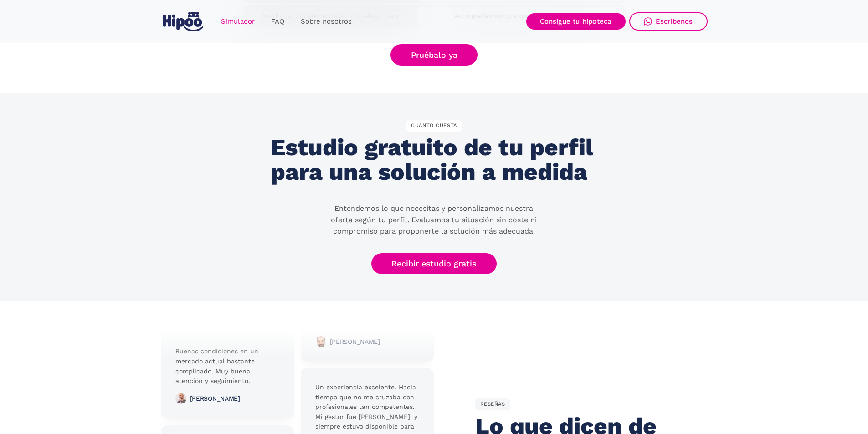 The width and height of the screenshot is (868, 434). What do you see at coordinates (576, 21) in the screenshot?
I see `a: Consigue tu hipoteca` at bounding box center [576, 21].